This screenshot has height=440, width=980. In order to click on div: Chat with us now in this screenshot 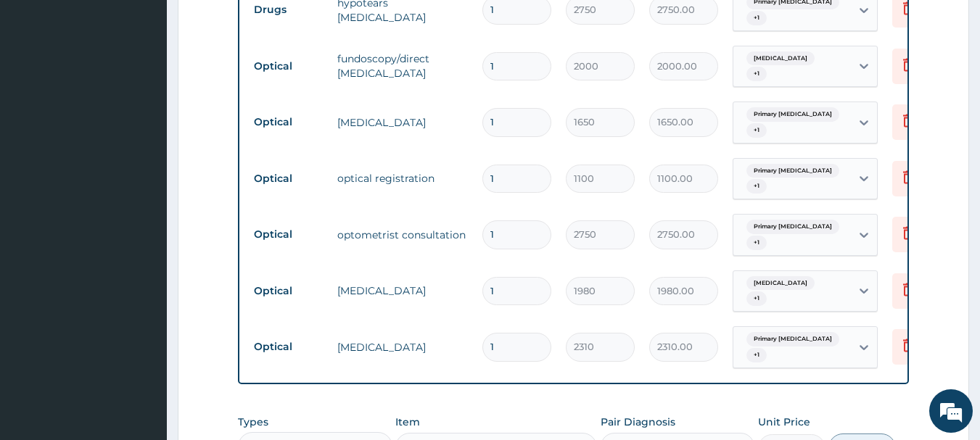, I will do `click(159, 91)`.